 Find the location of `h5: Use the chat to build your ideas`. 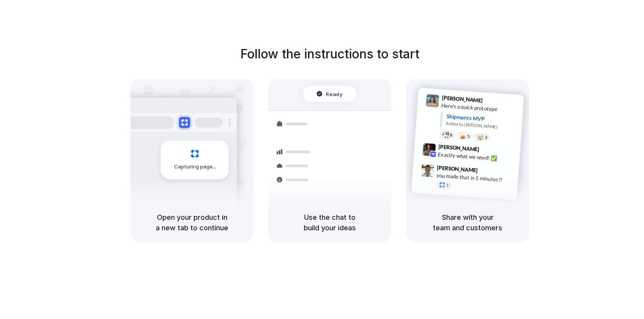

h5: Use the chat to build your ideas is located at coordinates (330, 223).